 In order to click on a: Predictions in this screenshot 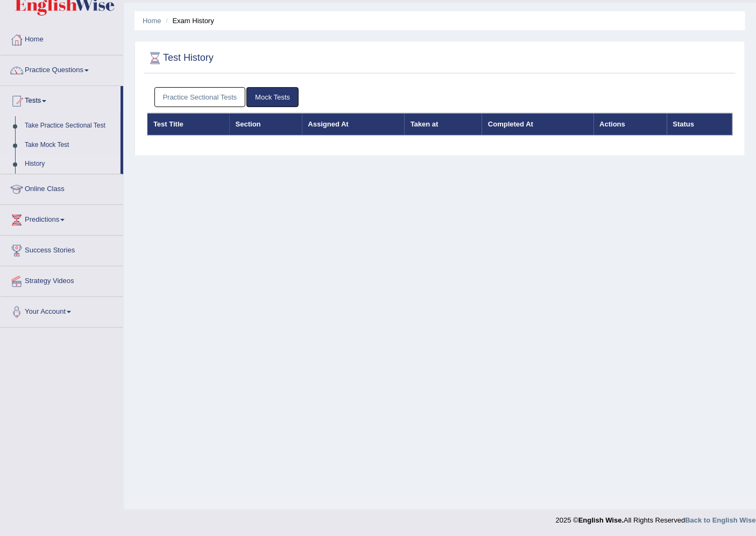, I will do `click(62, 218)`.